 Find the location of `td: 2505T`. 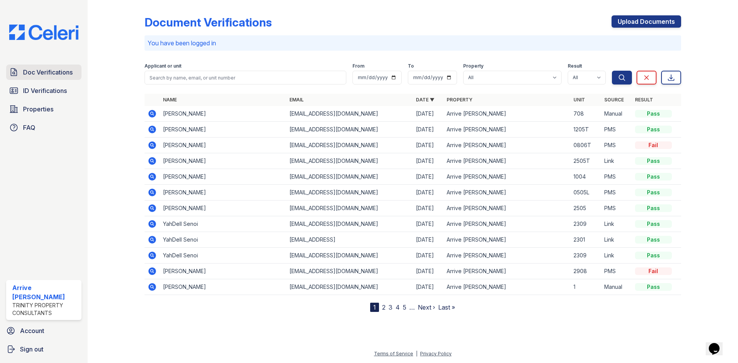

td: 2505T is located at coordinates (586, 161).